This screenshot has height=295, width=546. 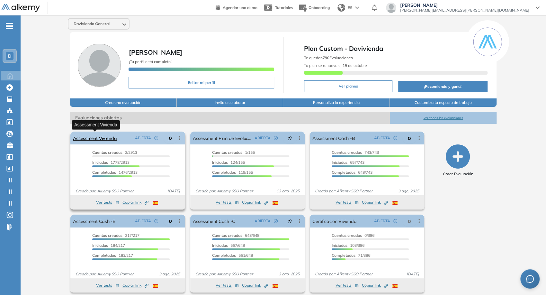 I want to click on span: 567/648, so click(x=228, y=245).